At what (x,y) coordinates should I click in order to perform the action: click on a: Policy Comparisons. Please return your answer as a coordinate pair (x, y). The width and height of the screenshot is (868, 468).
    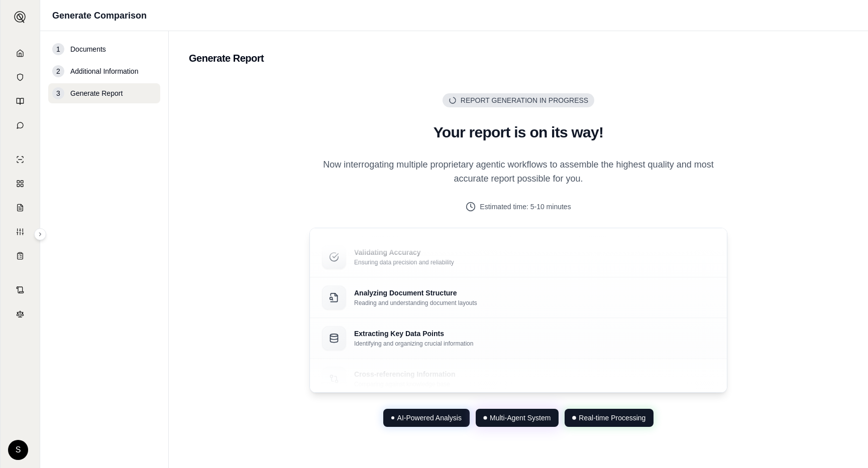
    Looking at the image, I should click on (20, 184).